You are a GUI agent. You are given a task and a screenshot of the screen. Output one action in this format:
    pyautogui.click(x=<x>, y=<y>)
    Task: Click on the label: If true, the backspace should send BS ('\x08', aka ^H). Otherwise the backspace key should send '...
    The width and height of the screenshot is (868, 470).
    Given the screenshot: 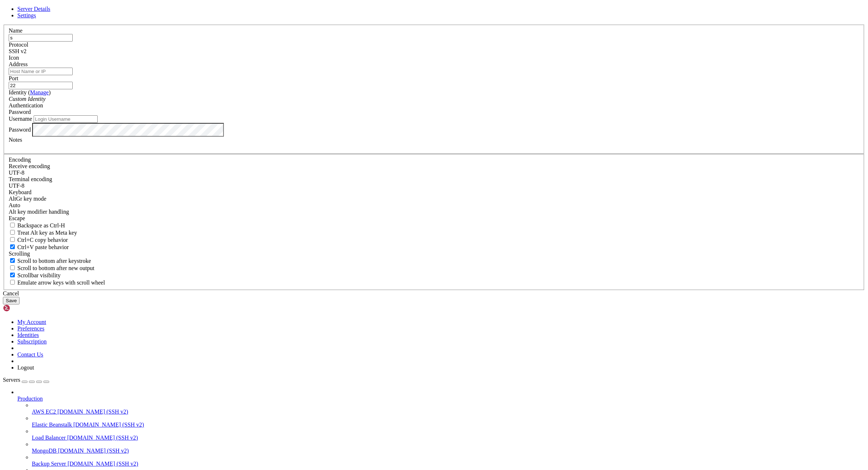 What is the action you would take?
    pyautogui.click(x=37, y=226)
    